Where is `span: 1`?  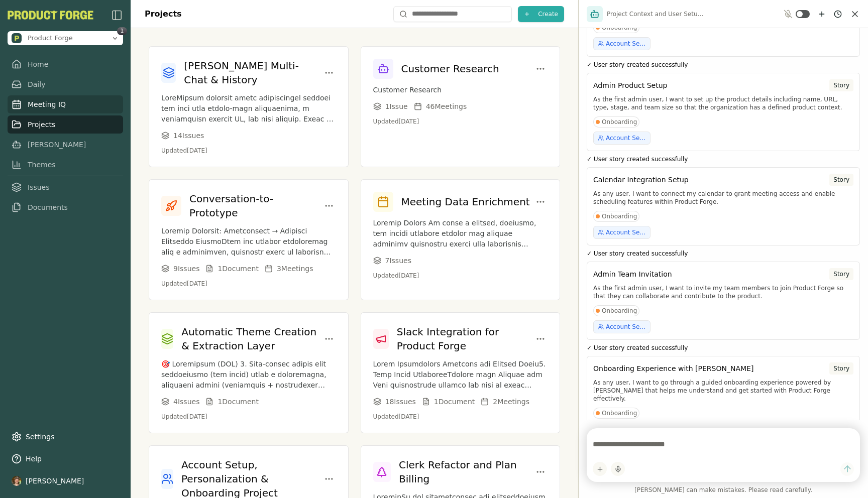
span: 1 is located at coordinates (122, 31).